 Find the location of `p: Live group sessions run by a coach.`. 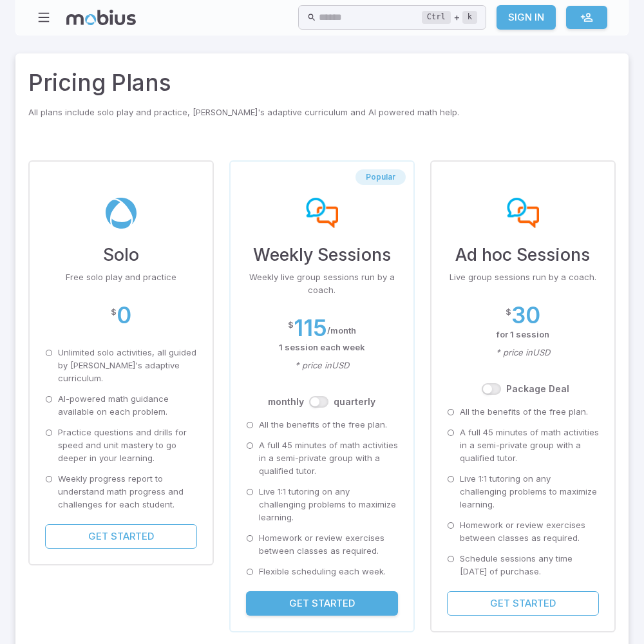

p: Live group sessions run by a coach. is located at coordinates (523, 278).